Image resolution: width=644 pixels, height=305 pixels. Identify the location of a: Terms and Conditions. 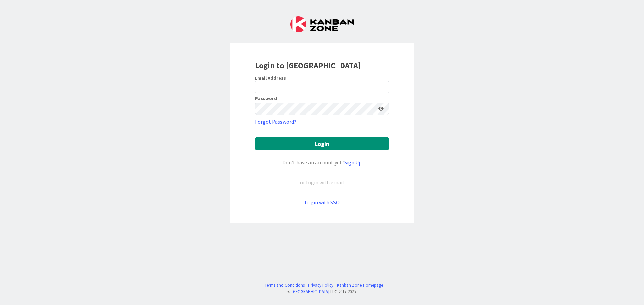
(285, 285).